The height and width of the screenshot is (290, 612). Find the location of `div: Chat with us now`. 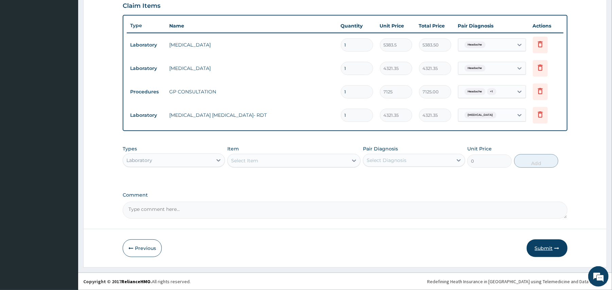

div: Chat with us now is located at coordinates (75, 42).